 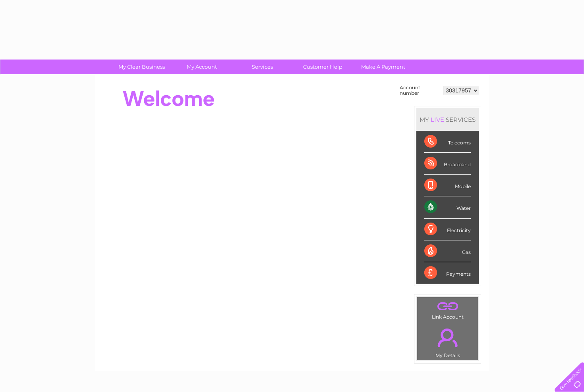 What do you see at coordinates (447, 309) in the screenshot?
I see `td: Link Account` at bounding box center [447, 309].